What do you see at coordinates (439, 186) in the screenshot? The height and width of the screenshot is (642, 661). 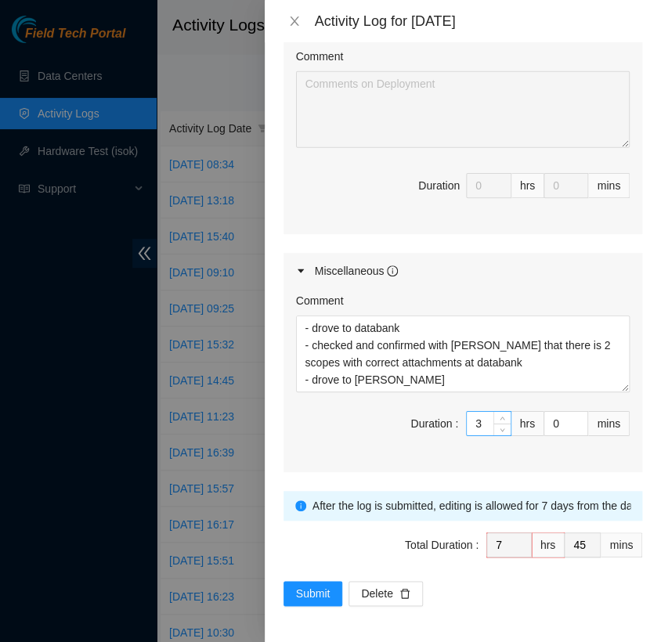 I see `div: Duration` at bounding box center [439, 186].